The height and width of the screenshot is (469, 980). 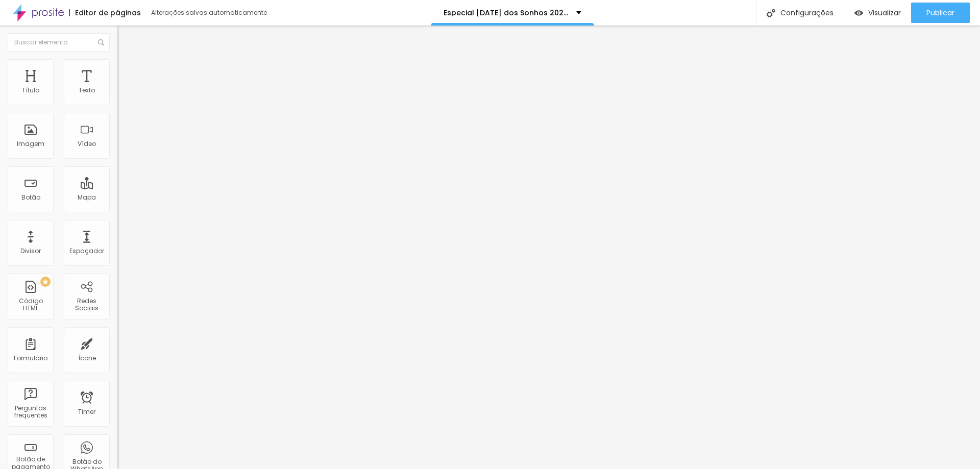 I want to click on div: Divisor, so click(x=31, y=251).